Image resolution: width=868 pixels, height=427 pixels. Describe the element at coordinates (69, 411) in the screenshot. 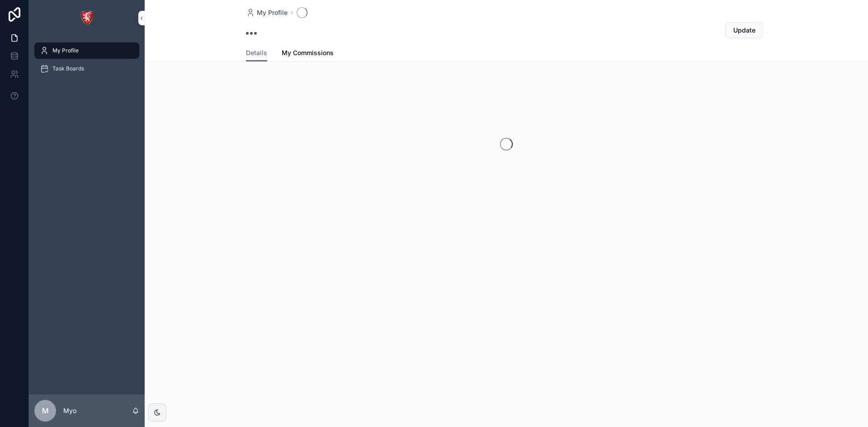

I see `p: Myo` at that location.